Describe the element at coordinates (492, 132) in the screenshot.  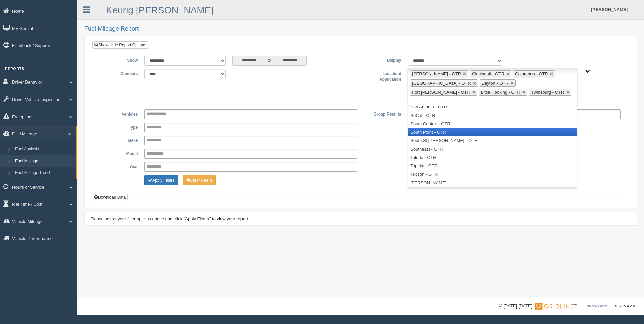
I see `li: South Point - OTR` at that location.